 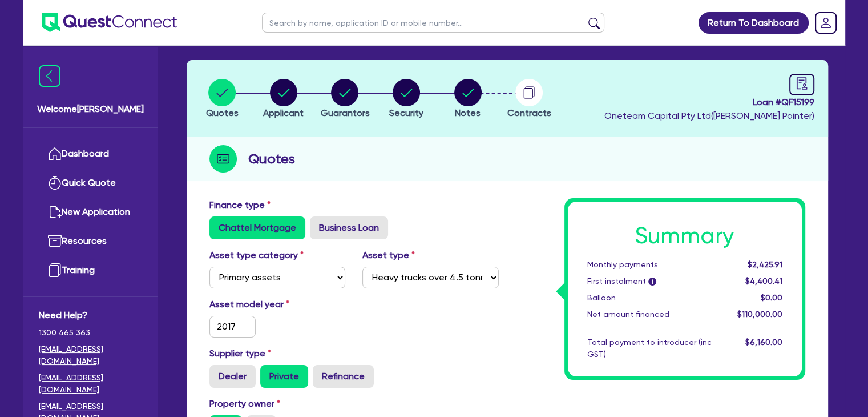 What do you see at coordinates (277, 304) in the screenshot?
I see `label: Asset model year` at bounding box center [277, 304].